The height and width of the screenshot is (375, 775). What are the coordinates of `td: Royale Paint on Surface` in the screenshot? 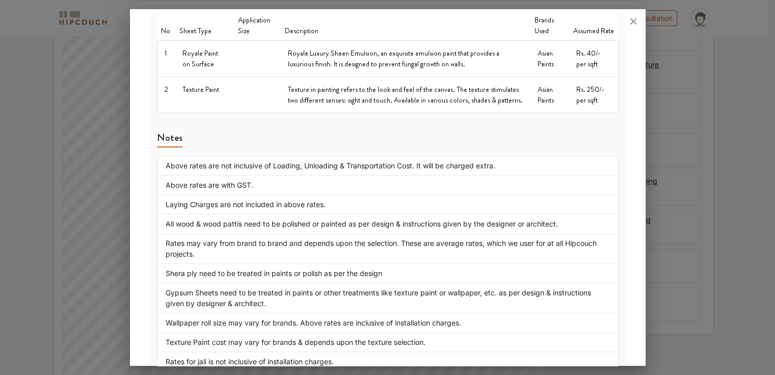 It's located at (204, 58).